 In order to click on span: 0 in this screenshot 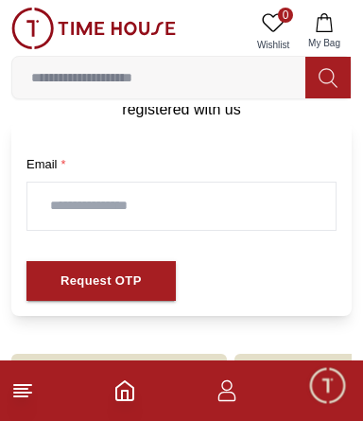, I will do `click(286, 15)`.